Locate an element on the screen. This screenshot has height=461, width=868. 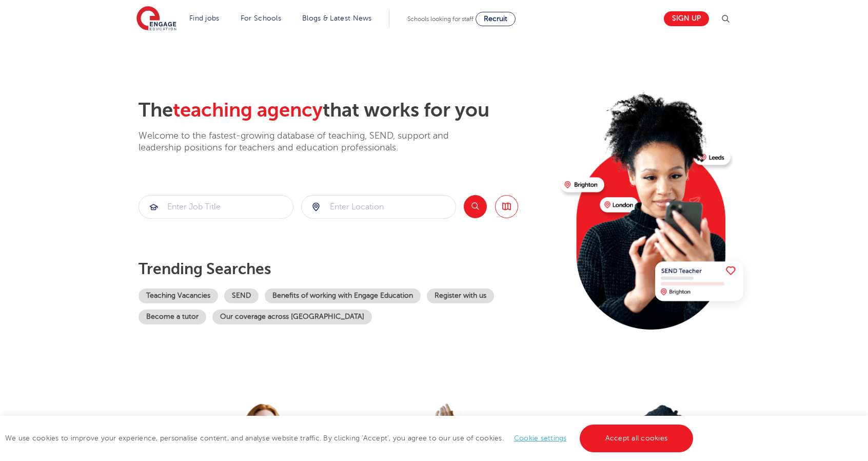
a: Become a tutor is located at coordinates (172, 317).